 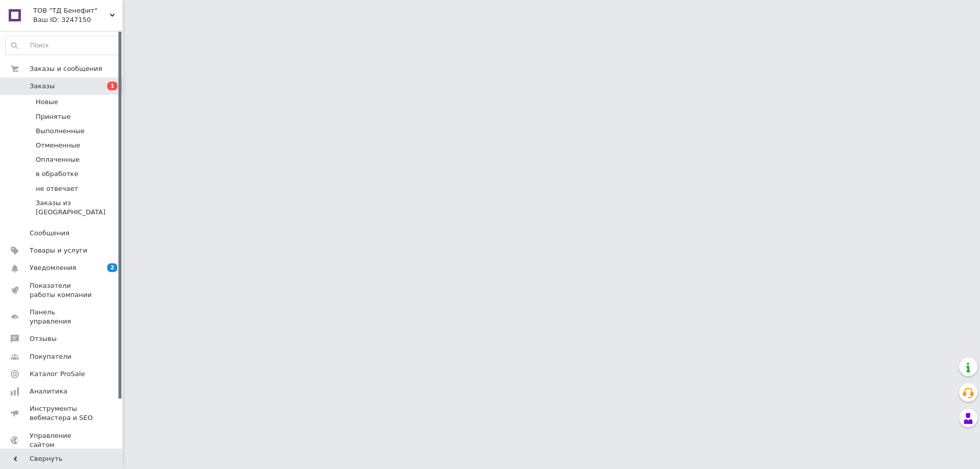 I want to click on span: Принятые, so click(x=53, y=117).